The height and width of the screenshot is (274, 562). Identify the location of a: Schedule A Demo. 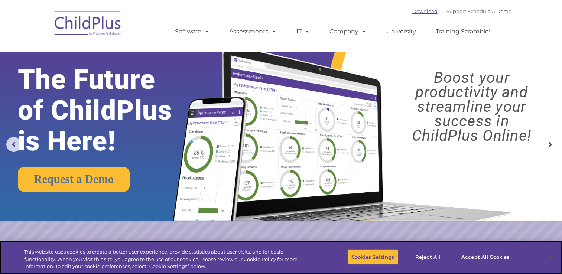
(490, 11).